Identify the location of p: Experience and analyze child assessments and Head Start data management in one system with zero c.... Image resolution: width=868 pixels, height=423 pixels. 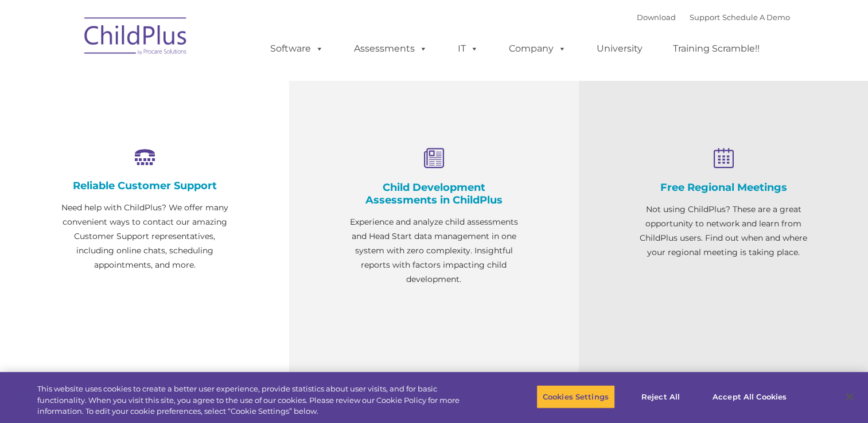
(434, 251).